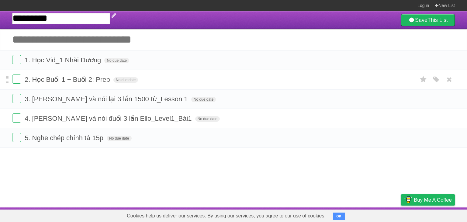 The height and width of the screenshot is (222, 467). Describe the element at coordinates (352, 214) in the screenshot. I see `a: Developers` at that location.